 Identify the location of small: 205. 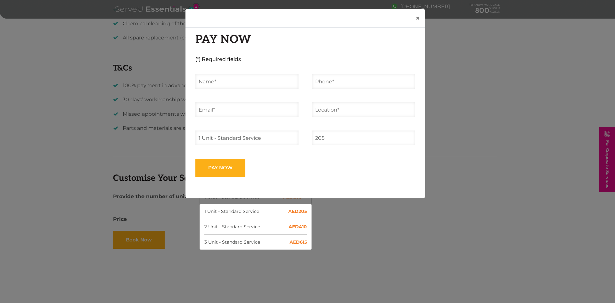
(303, 211).